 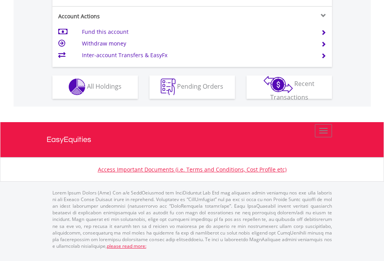 What do you see at coordinates (127, 246) in the screenshot?
I see `a: please read more:` at bounding box center [127, 246].